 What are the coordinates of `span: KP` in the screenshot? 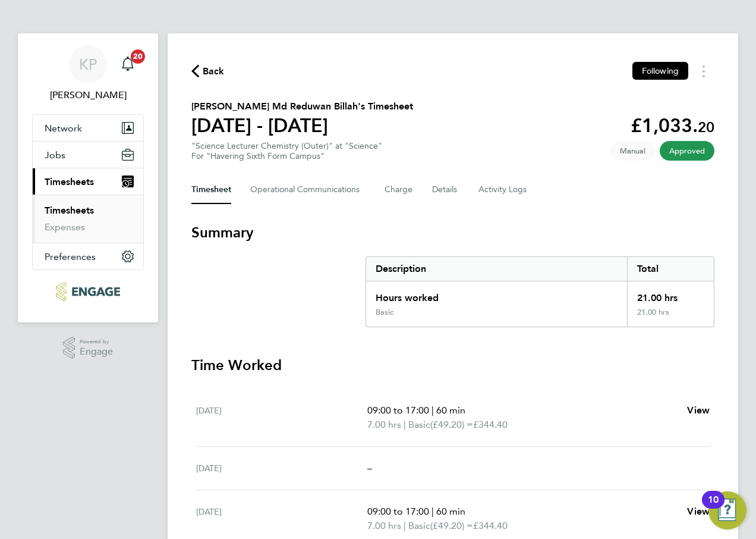 It's located at (88, 64).